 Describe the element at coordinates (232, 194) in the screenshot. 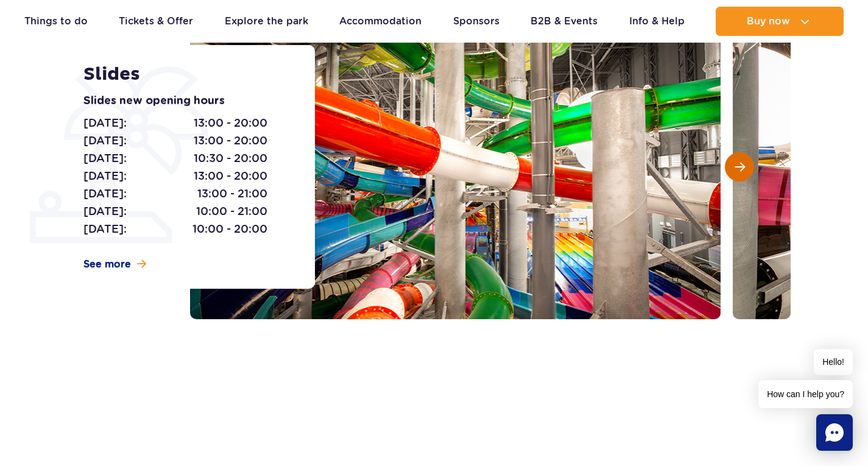

I see `span: 13:00 - 21:00` at that location.